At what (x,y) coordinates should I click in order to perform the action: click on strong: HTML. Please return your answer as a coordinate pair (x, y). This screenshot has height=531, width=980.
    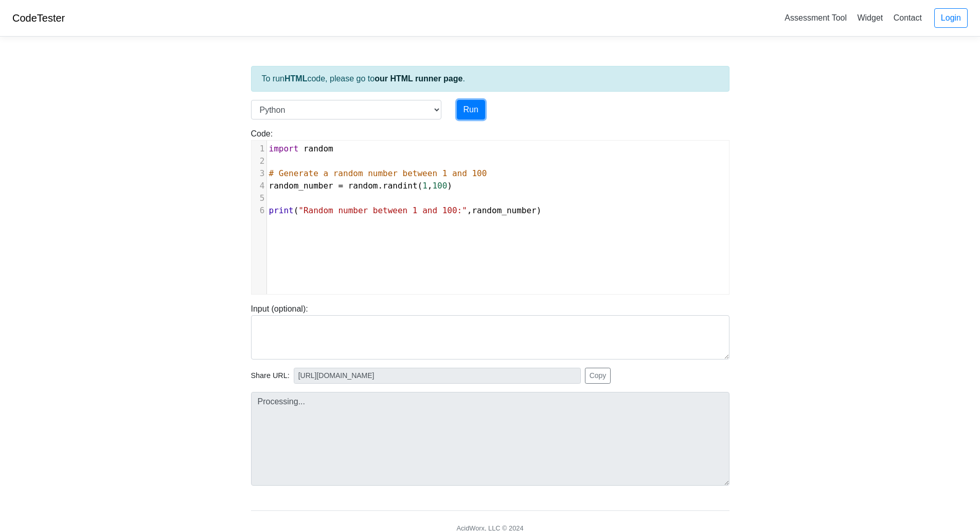
    Looking at the image, I should click on (296, 78).